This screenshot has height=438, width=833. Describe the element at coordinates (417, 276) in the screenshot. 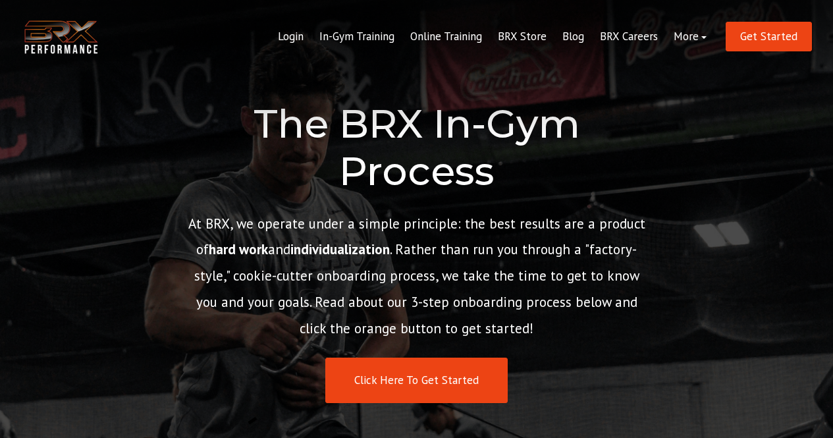

I see `span: At BRX, we operate under a simple principle: the best results are a product of and . Rather than ...` at that location.